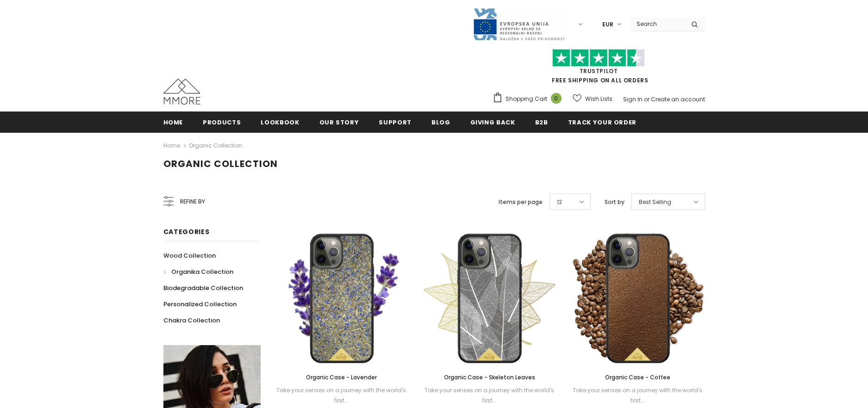  What do you see at coordinates (599, 99) in the screenshot?
I see `span: Wish Lists` at bounding box center [599, 99].